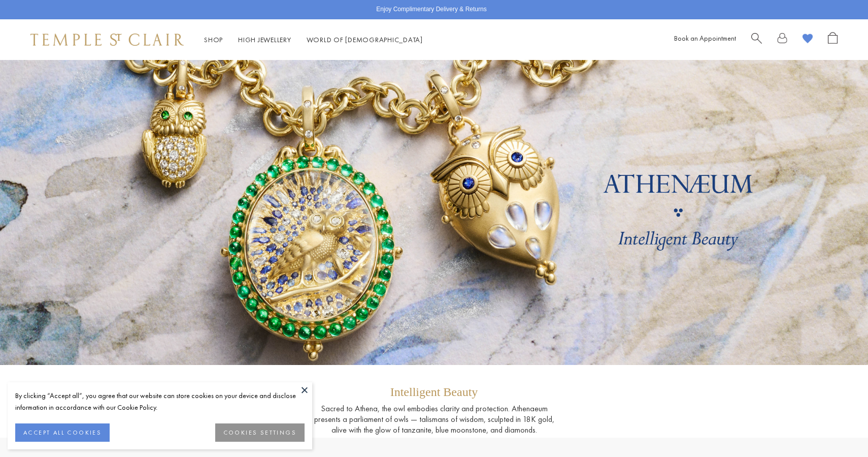 The height and width of the screenshot is (457, 868). What do you see at coordinates (107, 39) in the screenshot?
I see `img: Temple St. Clair` at bounding box center [107, 39].